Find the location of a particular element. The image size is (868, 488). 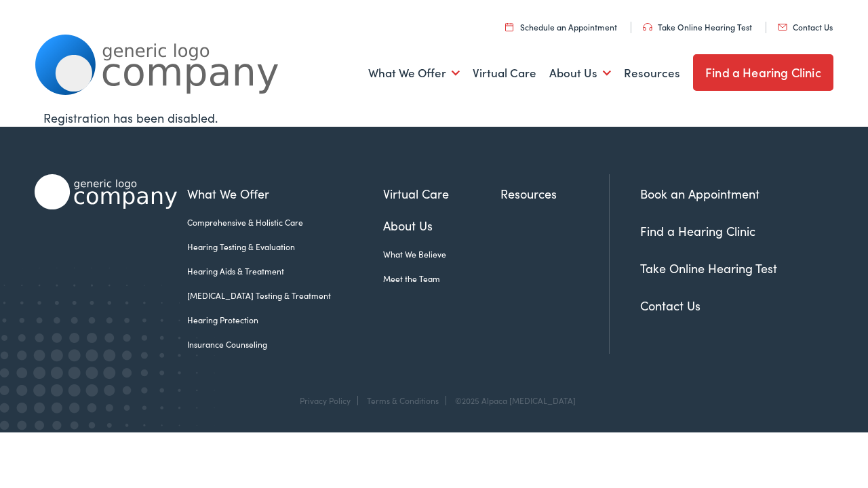

a: Hearing Testing & Evaluation is located at coordinates (285, 247).